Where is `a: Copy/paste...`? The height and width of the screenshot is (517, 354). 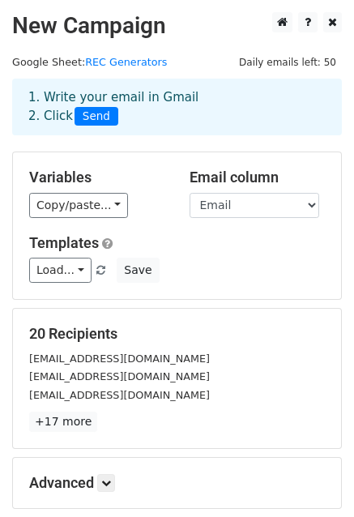
a: Copy/paste... is located at coordinates (79, 205).